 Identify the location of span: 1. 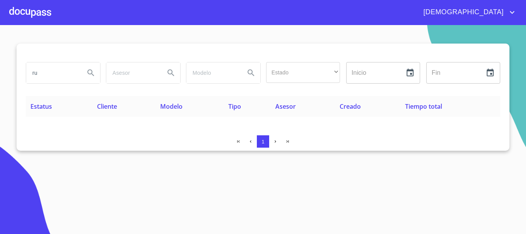
(263, 141).